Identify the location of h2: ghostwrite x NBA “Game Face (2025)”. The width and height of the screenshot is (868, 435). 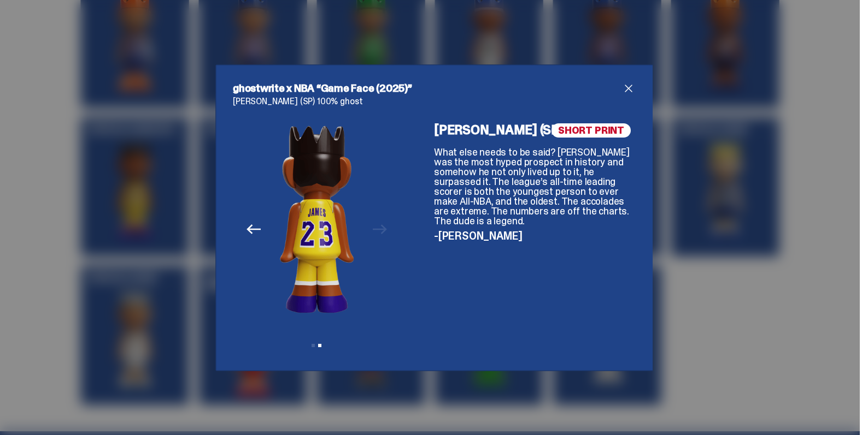
(428, 89).